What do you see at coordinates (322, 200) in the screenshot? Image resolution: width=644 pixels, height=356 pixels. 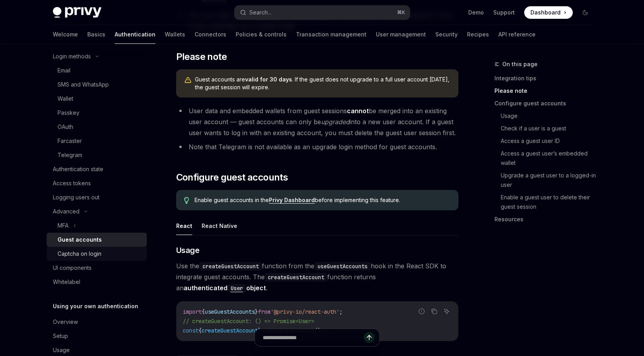 I see `span: Enable guest accounts in the before implementing this feature.` at bounding box center [322, 200].